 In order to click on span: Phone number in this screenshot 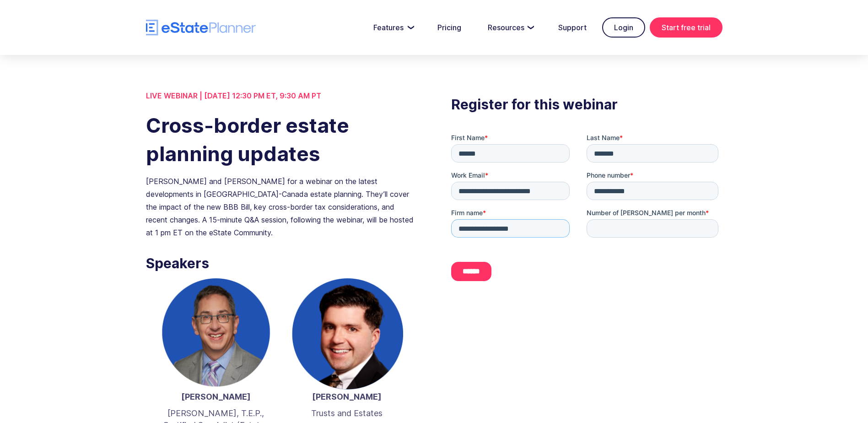, I will do `click(157, 42)`.